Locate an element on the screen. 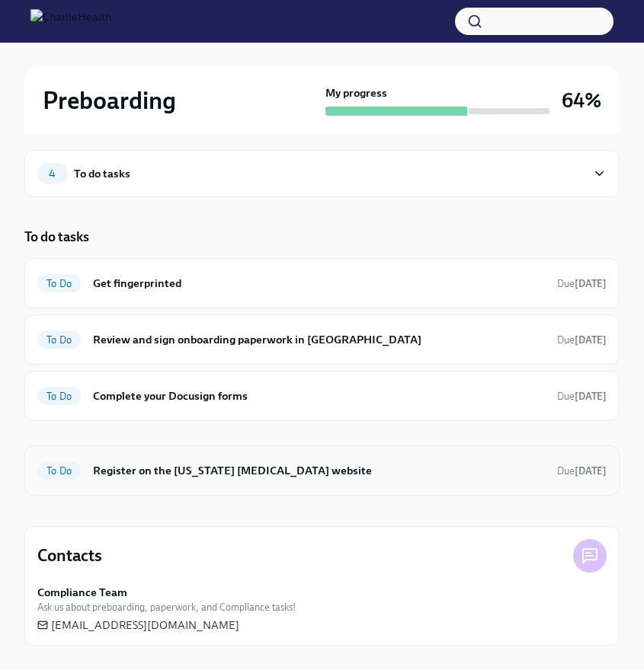 The width and height of the screenshot is (644, 670). div: To do tasks is located at coordinates (102, 173).